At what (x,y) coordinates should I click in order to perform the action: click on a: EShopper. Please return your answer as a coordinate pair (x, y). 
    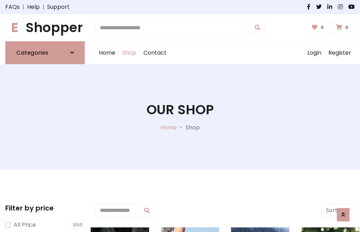
    Looking at the image, I should click on (45, 27).